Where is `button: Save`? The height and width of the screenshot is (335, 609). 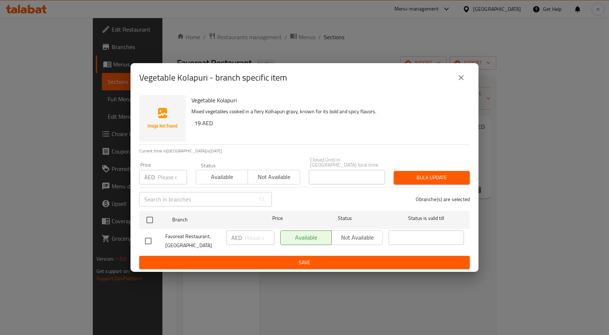 button: Save is located at coordinates (304, 262).